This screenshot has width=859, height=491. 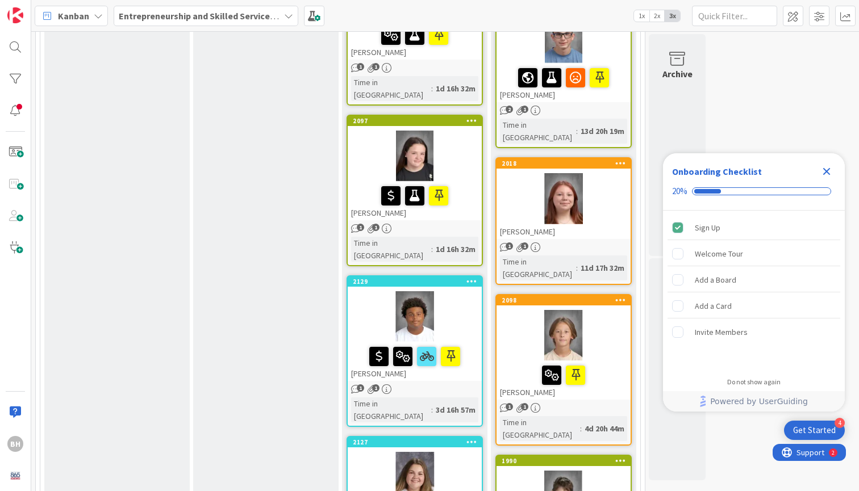 I want to click on div: Welcome Tour, so click(x=718, y=254).